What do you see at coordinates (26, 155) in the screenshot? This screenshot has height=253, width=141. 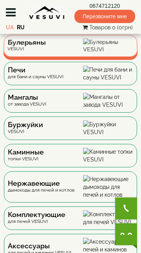 I see `div: топки VESUVI` at bounding box center [26, 155].